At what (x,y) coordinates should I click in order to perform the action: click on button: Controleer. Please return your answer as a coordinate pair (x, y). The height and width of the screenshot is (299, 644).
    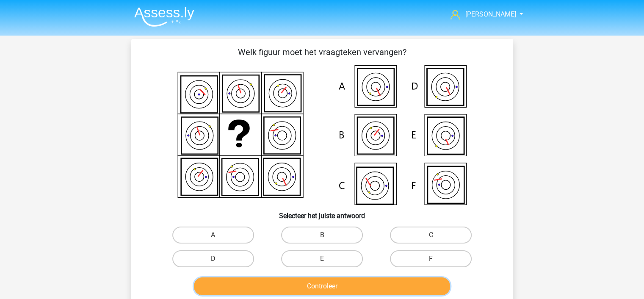
    Looking at the image, I should click on (322, 286).